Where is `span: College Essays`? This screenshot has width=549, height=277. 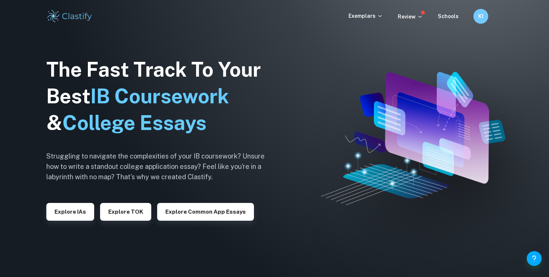
span: College Essays is located at coordinates (134, 123).